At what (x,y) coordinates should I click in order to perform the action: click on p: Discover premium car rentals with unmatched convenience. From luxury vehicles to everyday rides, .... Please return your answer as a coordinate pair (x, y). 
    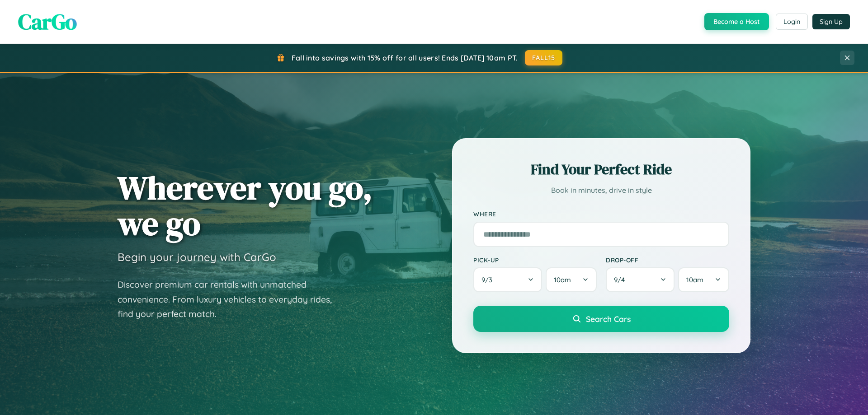
    Looking at the image, I should click on (230, 300).